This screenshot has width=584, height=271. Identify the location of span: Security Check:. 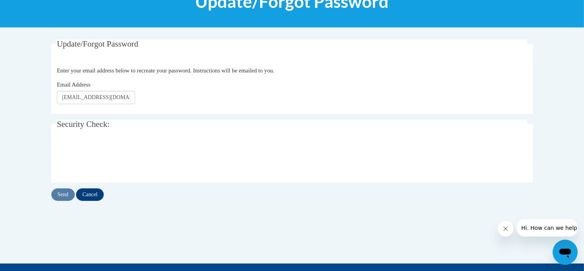
(83, 124).